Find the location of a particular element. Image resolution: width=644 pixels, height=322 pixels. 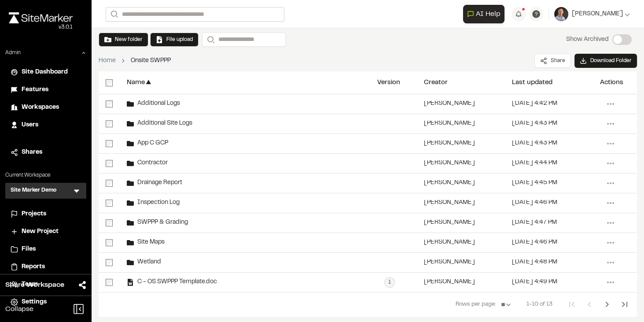

input: select-row-6995a3172e66b49d0db6 is located at coordinates (109, 163).